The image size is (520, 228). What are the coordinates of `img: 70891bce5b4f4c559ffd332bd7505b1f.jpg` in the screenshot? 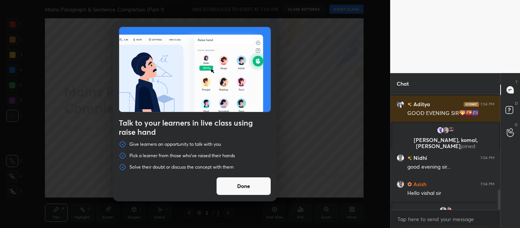 It's located at (448, 210).